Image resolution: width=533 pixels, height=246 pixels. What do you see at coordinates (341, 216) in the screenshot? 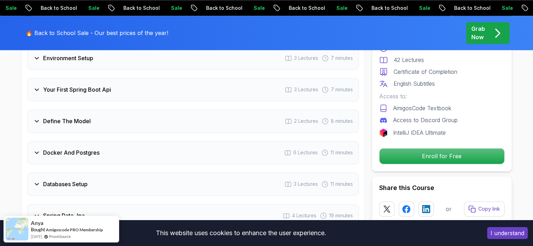
I see `span: 19 minutes` at bounding box center [341, 216].